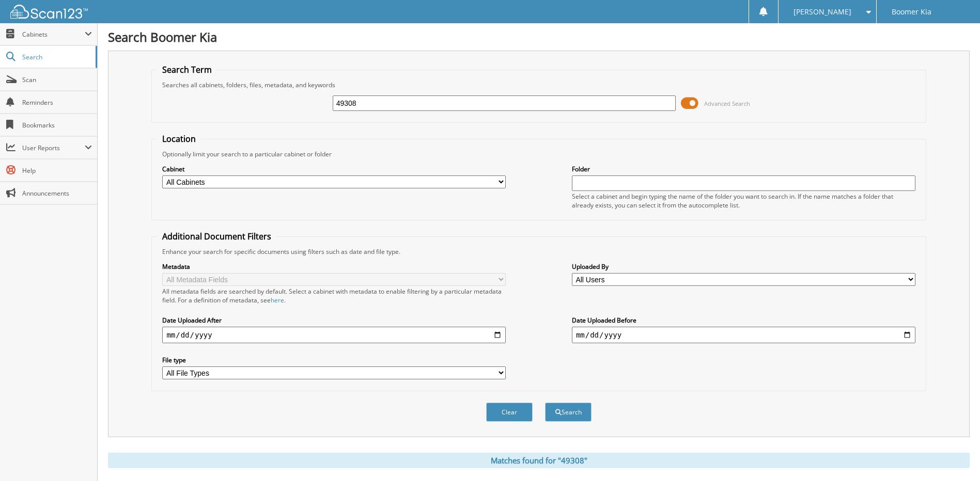 The height and width of the screenshot is (481, 980). Describe the element at coordinates (334, 360) in the screenshot. I see `label: File type` at that location.